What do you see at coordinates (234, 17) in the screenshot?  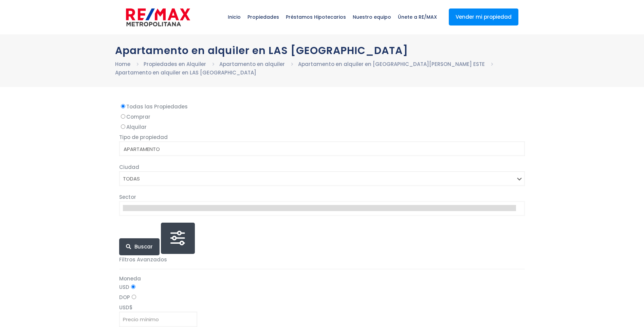 I see `span: Inicio` at bounding box center [234, 17].